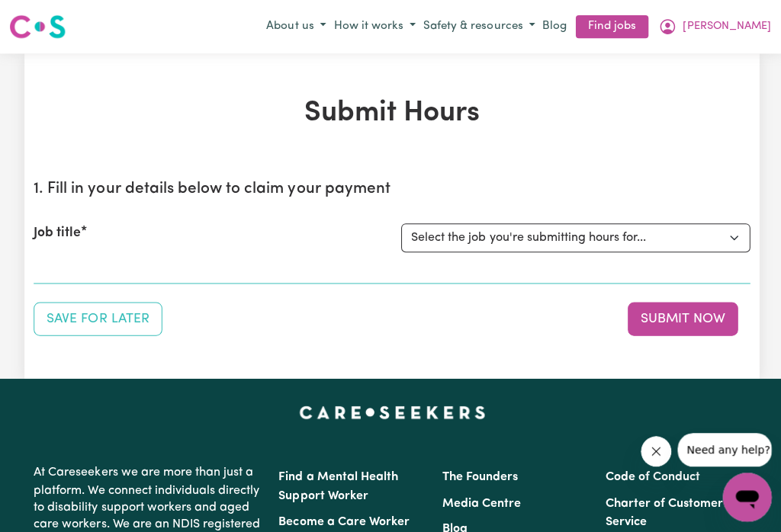 Image resolution: width=781 pixels, height=532 pixels. Describe the element at coordinates (478, 501) in the screenshot. I see `a: Media Centre` at that location.